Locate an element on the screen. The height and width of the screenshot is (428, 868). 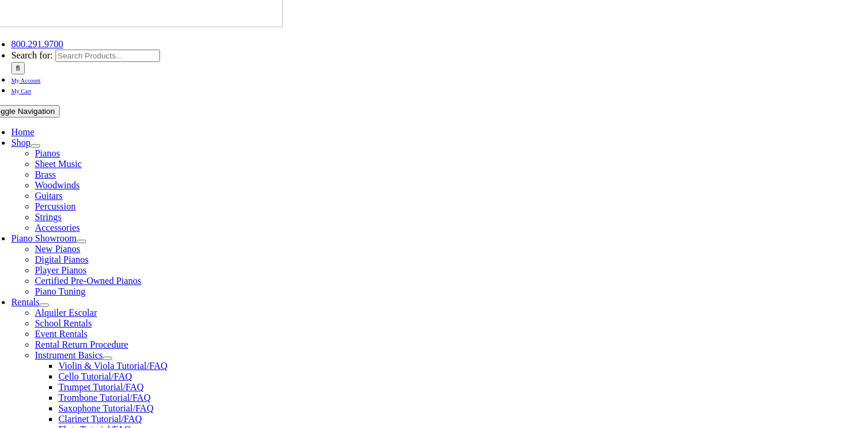
a: Trumpet Tutorial/FAQ is located at coordinates (101, 387).